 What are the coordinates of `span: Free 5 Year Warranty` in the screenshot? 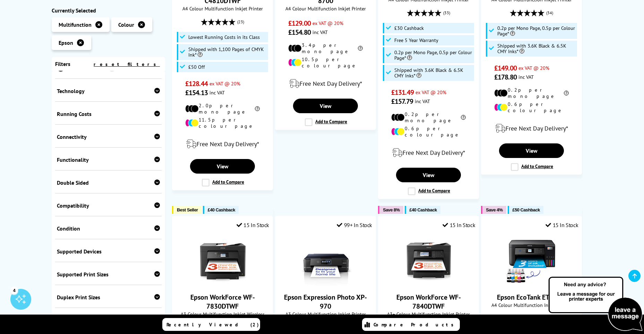 It's located at (416, 40).